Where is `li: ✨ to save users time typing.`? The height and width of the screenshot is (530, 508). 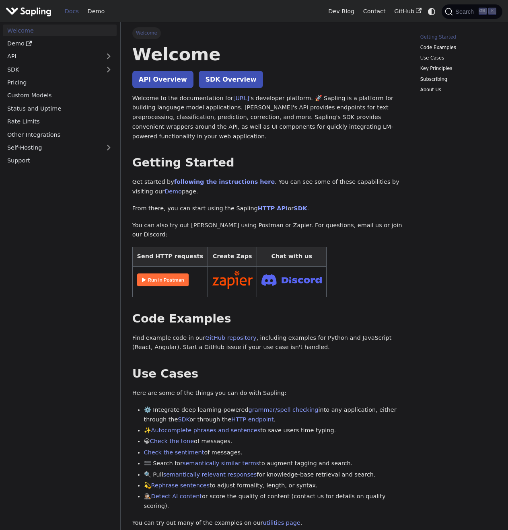 li: ✨ to save users time typing. is located at coordinates (273, 431).